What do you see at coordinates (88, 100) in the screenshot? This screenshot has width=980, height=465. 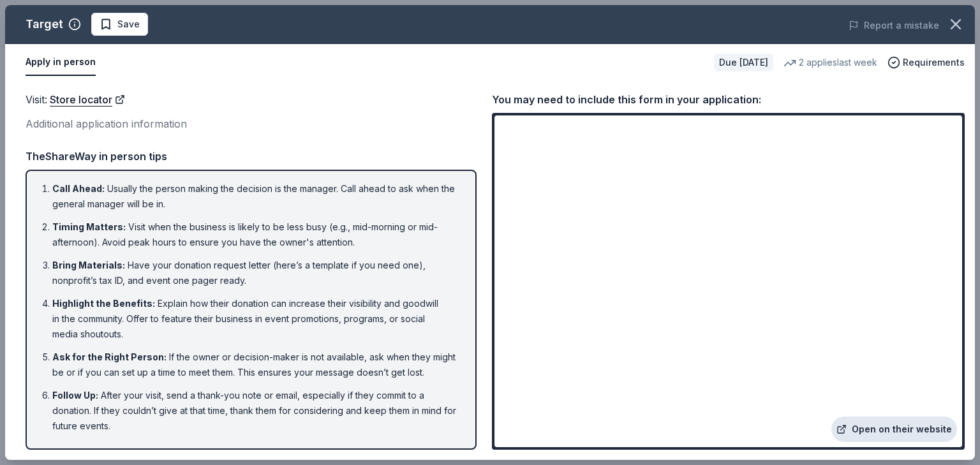 I see `a: Store locator` at bounding box center [88, 100].